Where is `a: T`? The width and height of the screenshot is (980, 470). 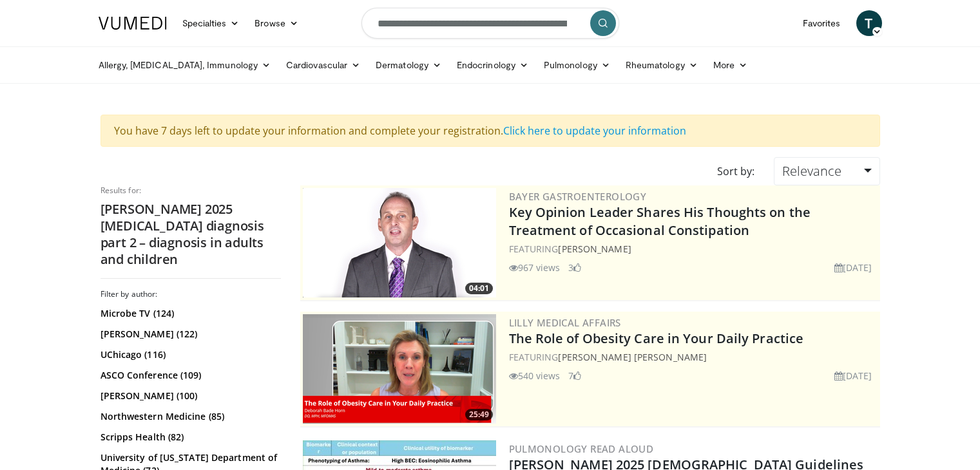 a: T is located at coordinates (869, 24).